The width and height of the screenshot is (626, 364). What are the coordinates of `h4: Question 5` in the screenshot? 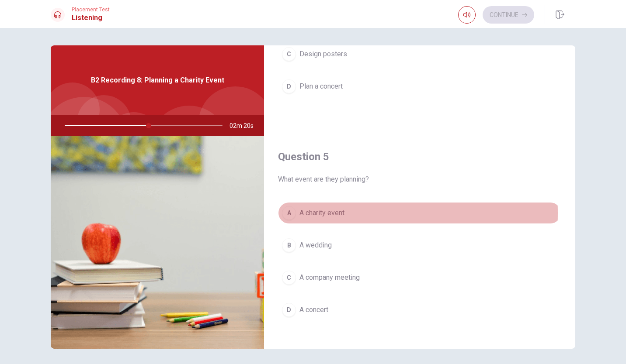 It's located at (420, 157).